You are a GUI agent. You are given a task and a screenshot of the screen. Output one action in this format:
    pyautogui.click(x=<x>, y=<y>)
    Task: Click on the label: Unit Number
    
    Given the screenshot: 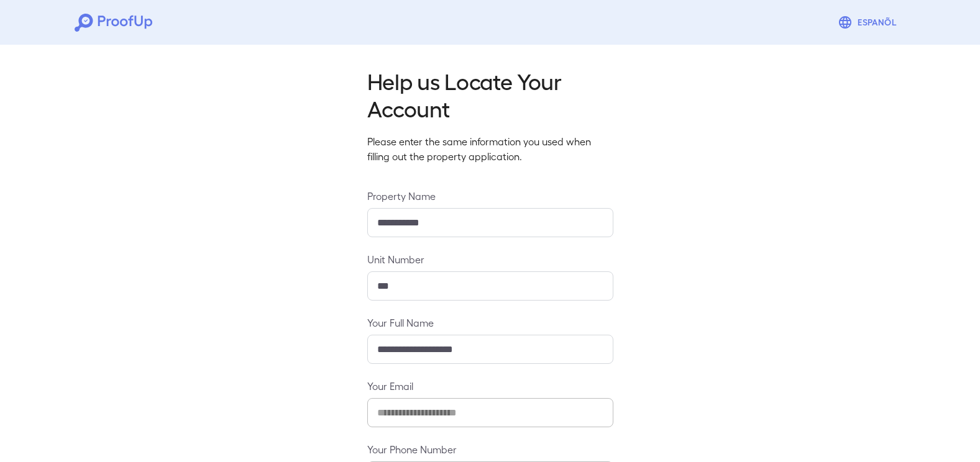 What is the action you would take?
    pyautogui.click(x=490, y=259)
    